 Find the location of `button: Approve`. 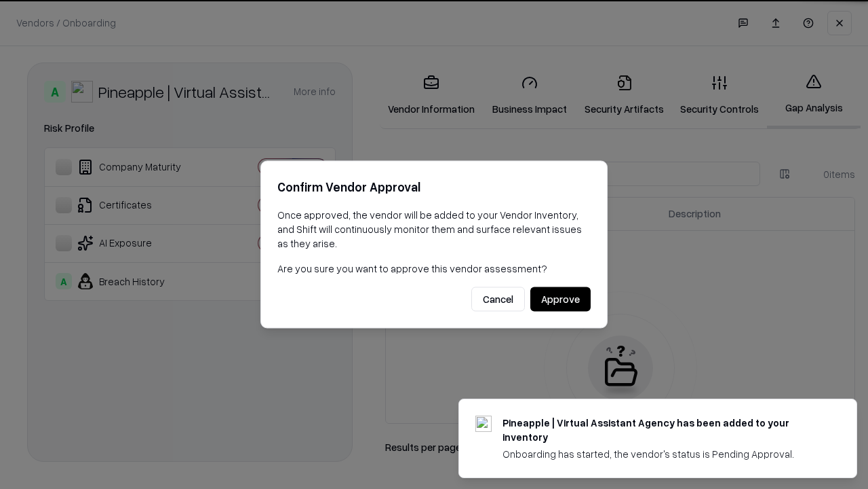

button: Approve is located at coordinates (560, 299).